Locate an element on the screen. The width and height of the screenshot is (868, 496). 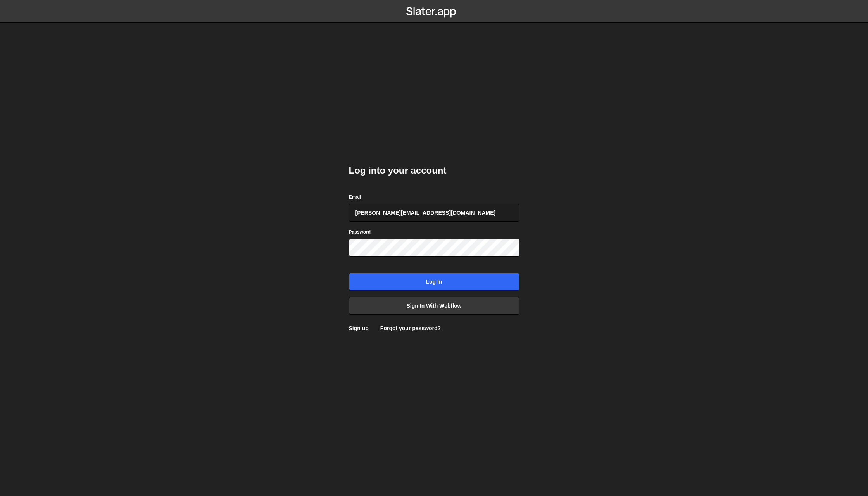
input: Log in is located at coordinates (434, 281).